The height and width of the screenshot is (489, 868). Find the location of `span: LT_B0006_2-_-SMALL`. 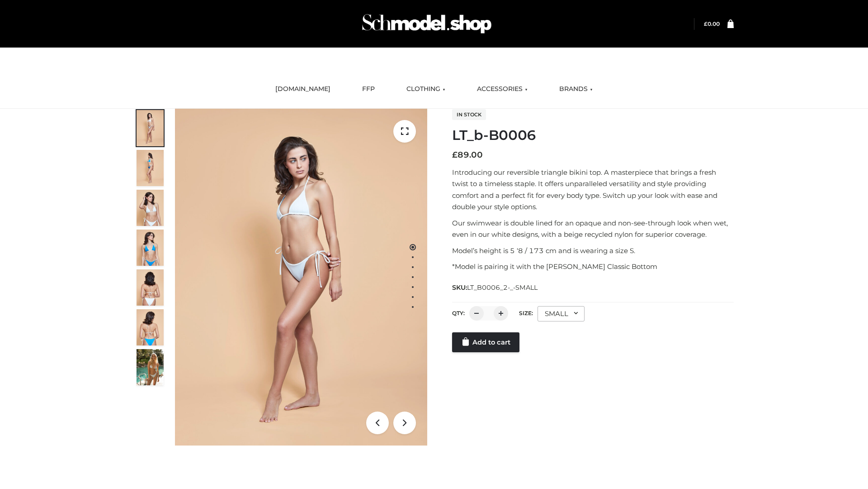

span: LT_B0006_2-_-SMALL is located at coordinates (503, 287).